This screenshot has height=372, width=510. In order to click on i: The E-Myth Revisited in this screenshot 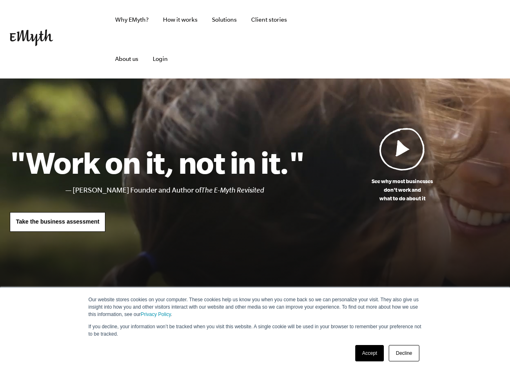, I will do `click(233, 190)`.